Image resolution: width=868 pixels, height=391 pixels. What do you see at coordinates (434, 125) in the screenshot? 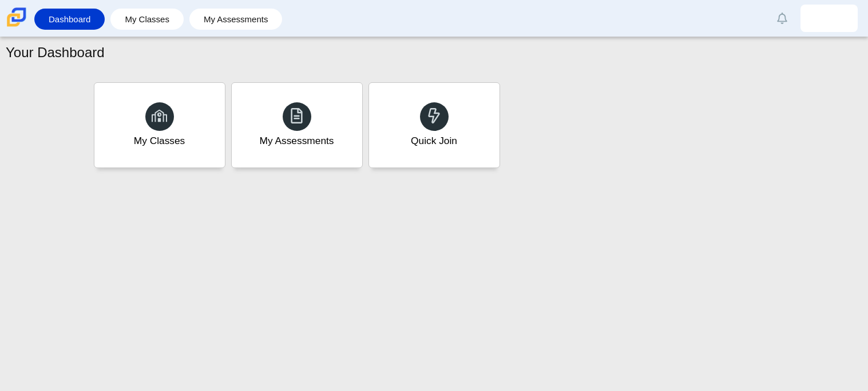
I see `a: Quick Join` at bounding box center [434, 125].